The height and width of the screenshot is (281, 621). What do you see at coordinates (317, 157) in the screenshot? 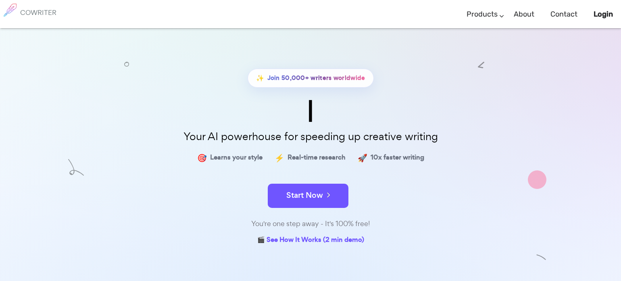
I see `span: Real-time research` at bounding box center [317, 157].